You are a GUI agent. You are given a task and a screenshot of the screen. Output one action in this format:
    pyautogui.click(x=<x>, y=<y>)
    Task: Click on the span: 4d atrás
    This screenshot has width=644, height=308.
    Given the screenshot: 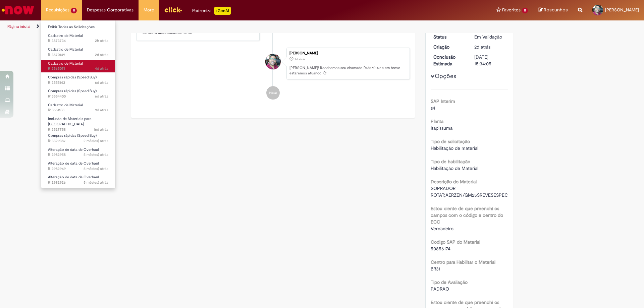 What is the action you would take?
    pyautogui.click(x=102, y=68)
    